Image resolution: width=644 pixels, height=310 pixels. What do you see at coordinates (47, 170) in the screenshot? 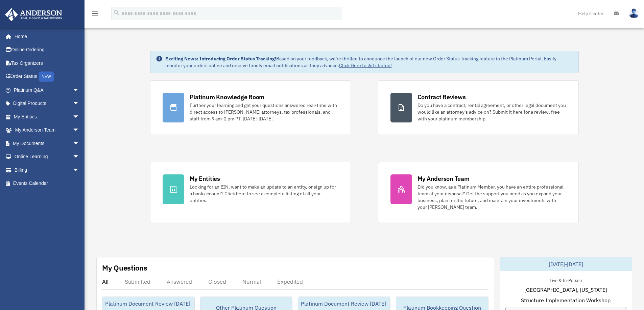
I see `a: Billingarrow_drop_down` at bounding box center [47, 170].